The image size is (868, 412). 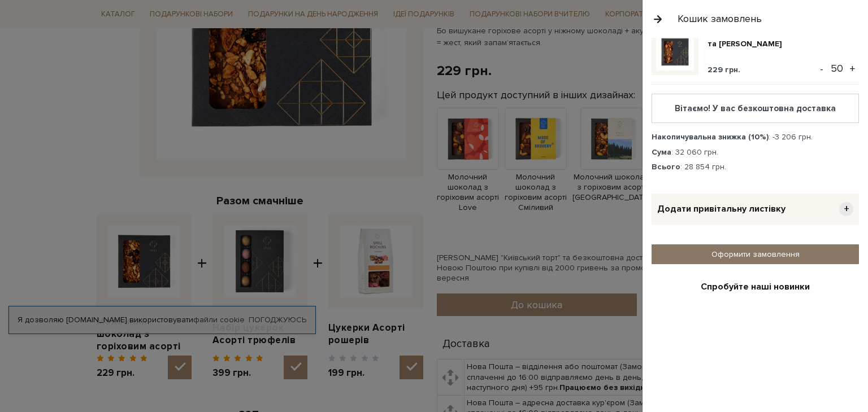 I want to click on img: Молочний шоколад з фундуком та солоною карамеллю, so click(x=675, y=52).